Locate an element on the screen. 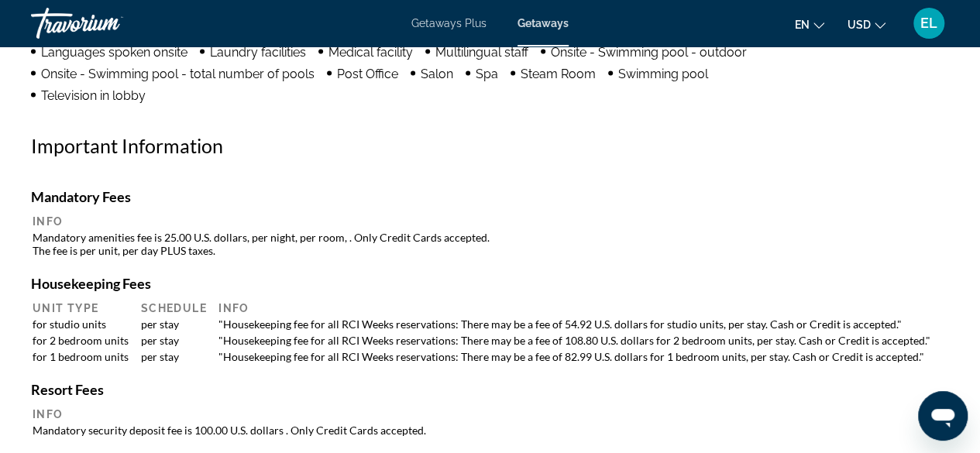  span: Onsite - Swimming pool - outdoor is located at coordinates (649, 52).